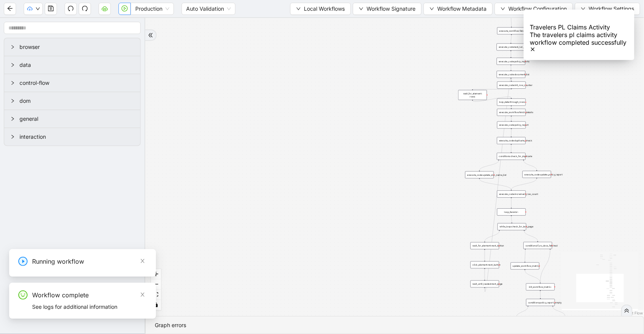 The image size is (644, 334). Describe the element at coordinates (511, 74) in the screenshot. I see `div: execute_code:document_list` at that location.